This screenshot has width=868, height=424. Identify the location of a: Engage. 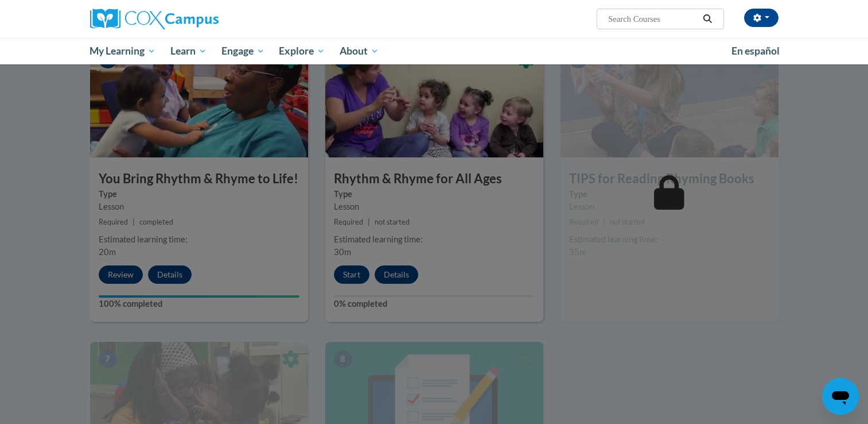
(243, 51).